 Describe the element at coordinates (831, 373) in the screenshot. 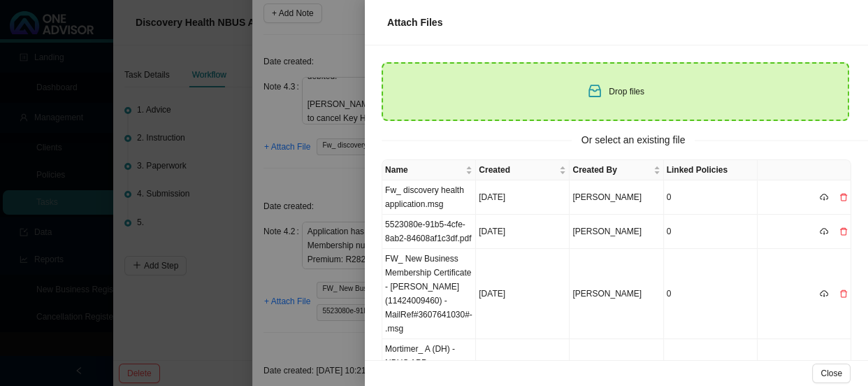

I see `button: Close` at that location.